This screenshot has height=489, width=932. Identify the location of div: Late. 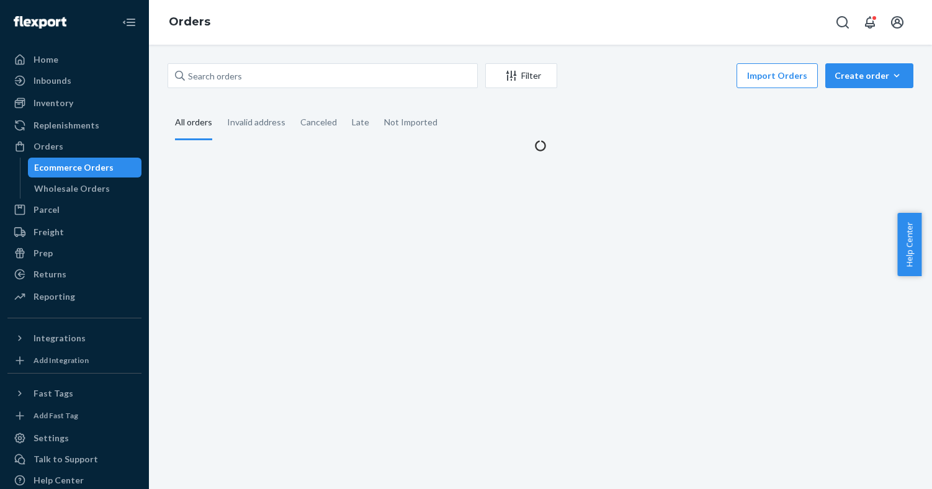
(360, 122).